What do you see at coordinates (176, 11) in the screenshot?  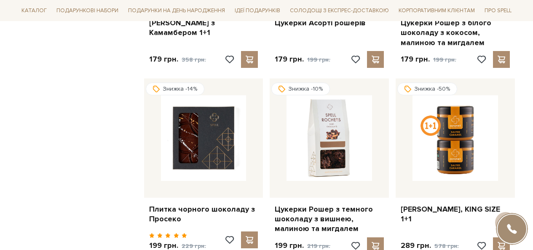 I see `span: Подарунки на День народження` at bounding box center [176, 11].